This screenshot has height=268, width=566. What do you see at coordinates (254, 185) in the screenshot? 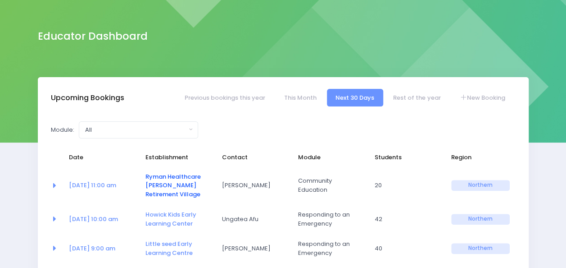
I see `td: Toni Snell` at bounding box center [254, 185].